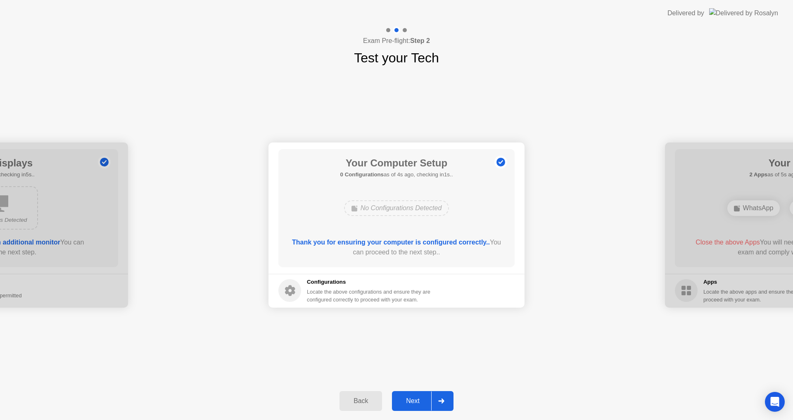 The height and width of the screenshot is (420, 793). I want to click on div: No Configurations Detected, so click(396, 208).